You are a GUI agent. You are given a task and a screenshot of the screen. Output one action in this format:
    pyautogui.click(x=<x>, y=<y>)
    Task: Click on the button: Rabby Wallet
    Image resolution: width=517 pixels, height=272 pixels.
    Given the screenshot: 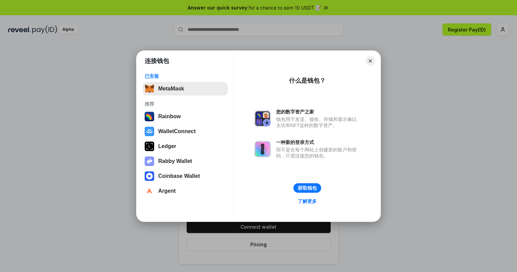 What is the action you would take?
    pyautogui.click(x=185, y=161)
    